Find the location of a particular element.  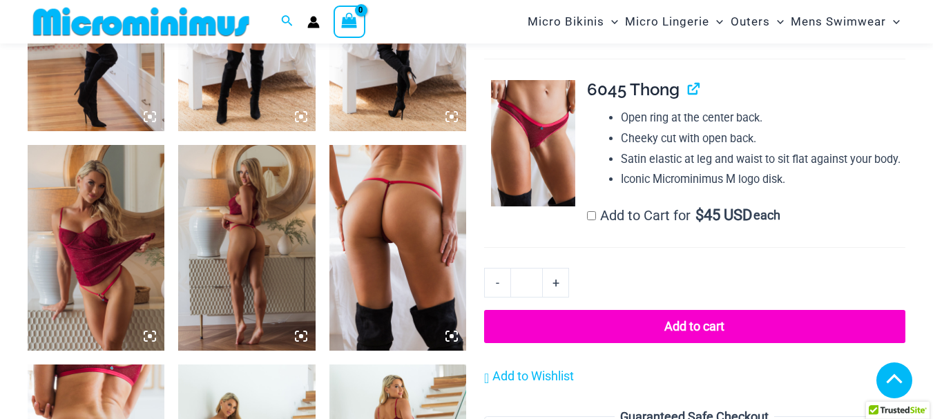

span: each is located at coordinates (766, 215).